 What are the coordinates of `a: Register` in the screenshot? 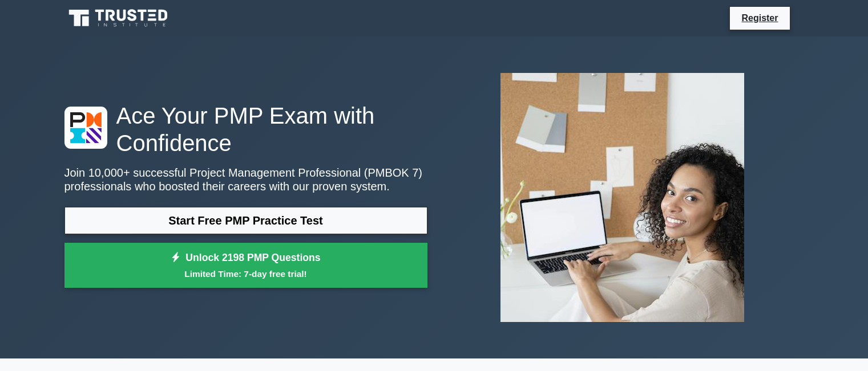 It's located at (760, 18).